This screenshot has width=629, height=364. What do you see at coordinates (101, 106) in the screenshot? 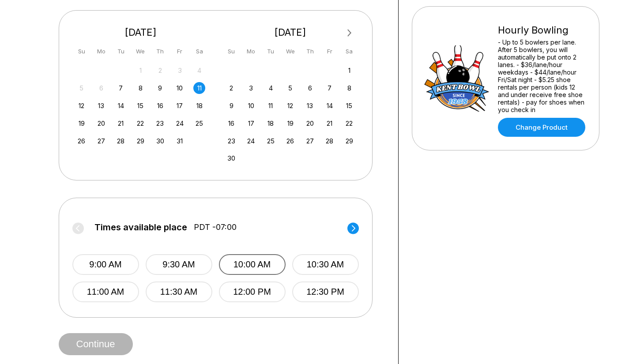
I see `div: Choose Monday, October 13th, 2025` at bounding box center [101, 106].